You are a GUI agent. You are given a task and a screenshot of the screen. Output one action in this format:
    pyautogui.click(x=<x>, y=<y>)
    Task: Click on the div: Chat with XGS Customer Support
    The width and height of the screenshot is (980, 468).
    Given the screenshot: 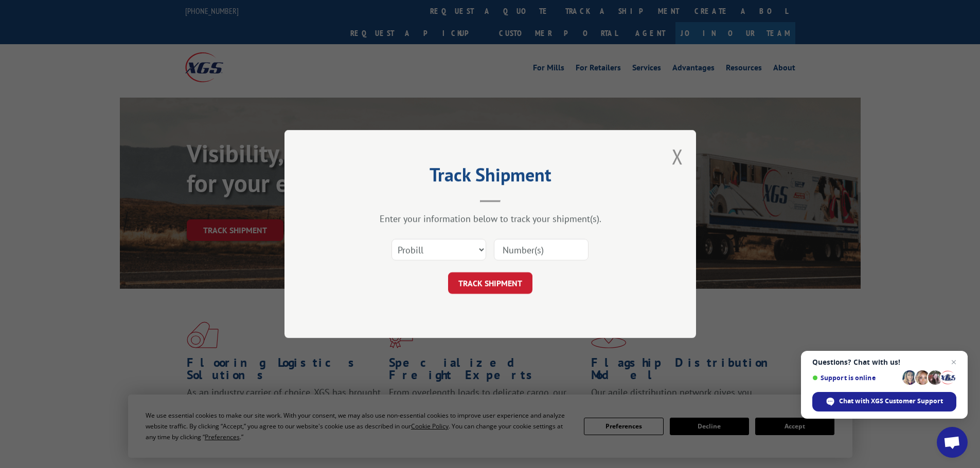 What is the action you would take?
    pyautogui.click(x=884, y=402)
    